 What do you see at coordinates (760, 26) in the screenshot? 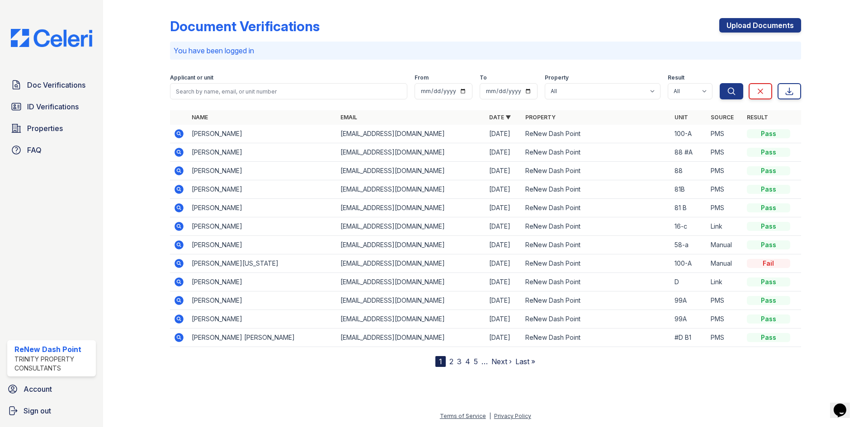
I see `a: Upload Documents` at bounding box center [760, 26].